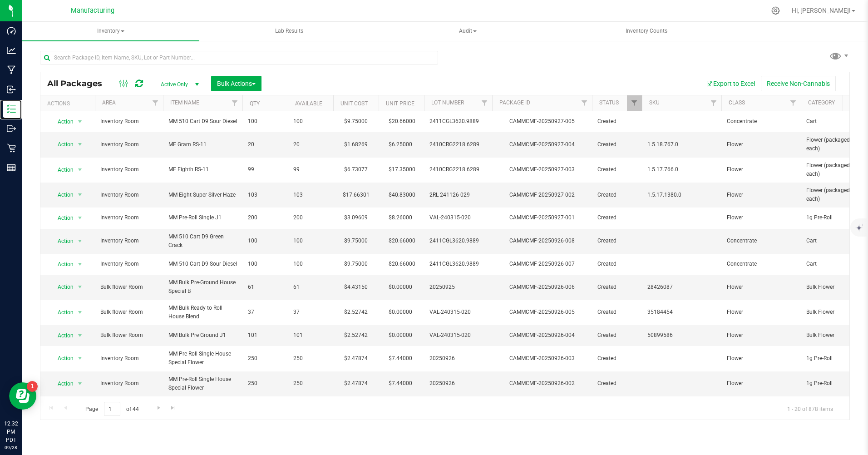  What do you see at coordinates (236, 84) in the screenshot?
I see `button: Bulk Actions` at bounding box center [236, 84].